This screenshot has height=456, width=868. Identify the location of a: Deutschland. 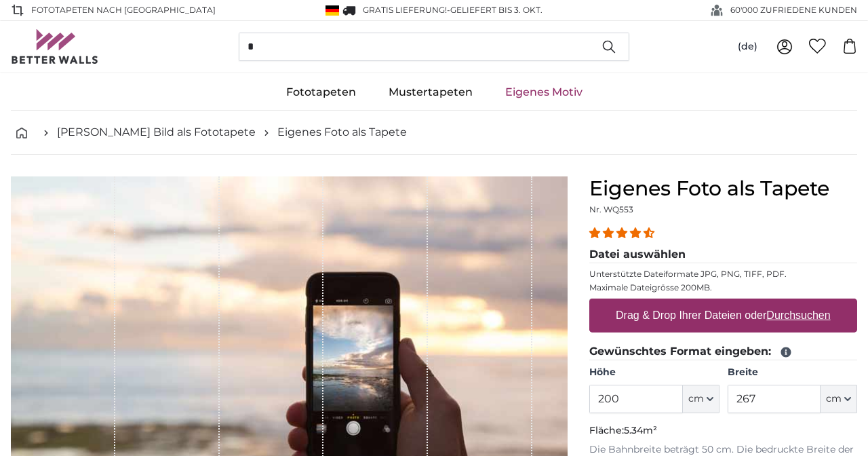
(332, 10).